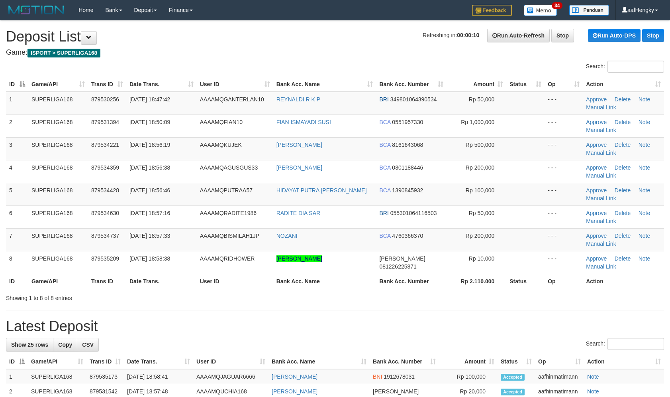 The height and width of the screenshot is (397, 670). What do you see at coordinates (36, 10) in the screenshot?
I see `img: MOTION_logo.png` at bounding box center [36, 10].